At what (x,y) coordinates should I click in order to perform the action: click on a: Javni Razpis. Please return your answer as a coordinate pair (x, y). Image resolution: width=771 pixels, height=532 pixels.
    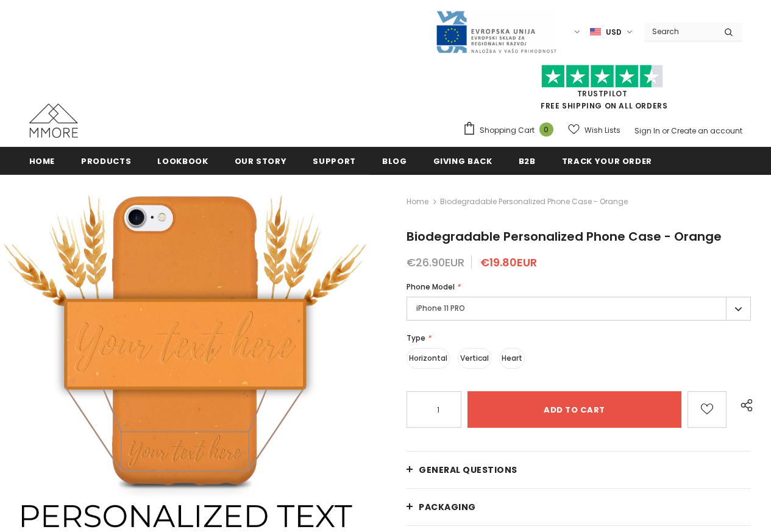
    Looking at the image, I should click on (496, 31).